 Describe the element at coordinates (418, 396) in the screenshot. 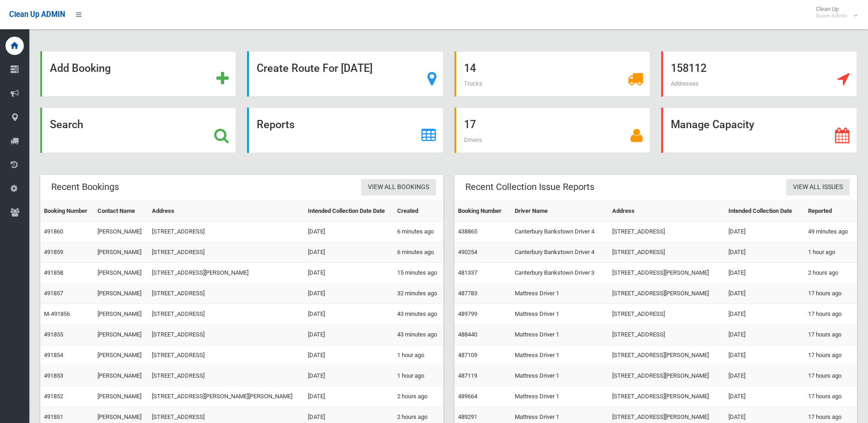

I see `td: 2 hours ago` at that location.